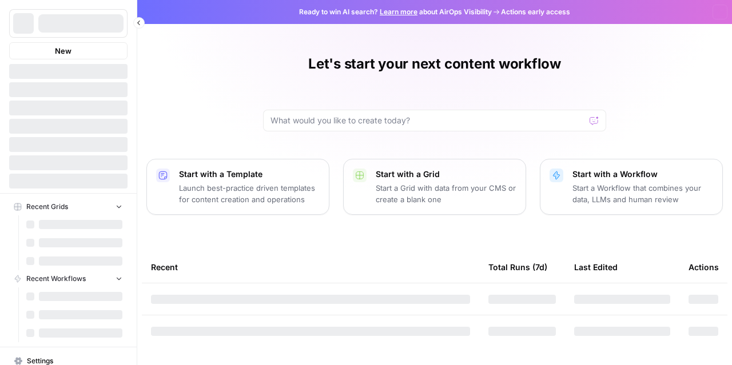  Describe the element at coordinates (68, 51) in the screenshot. I see `button: New` at that location.